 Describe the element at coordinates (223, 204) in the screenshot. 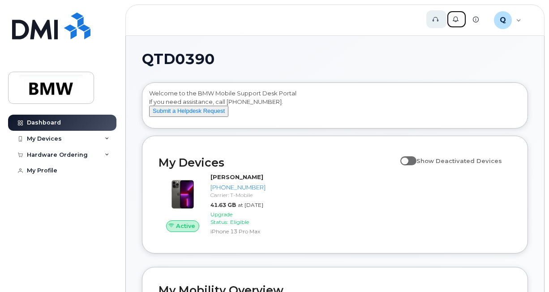

I see `span: 41.63 GB` at that location.